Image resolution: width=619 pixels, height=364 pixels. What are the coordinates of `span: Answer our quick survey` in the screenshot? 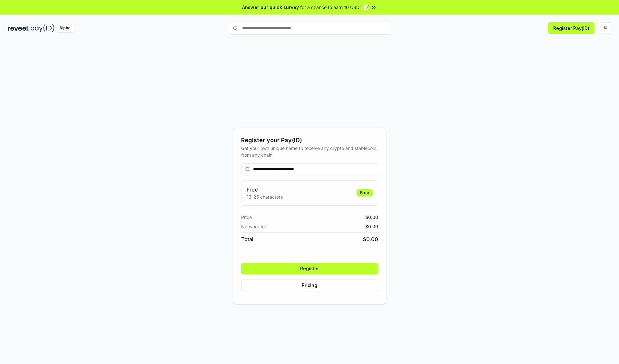 It's located at (270, 7).